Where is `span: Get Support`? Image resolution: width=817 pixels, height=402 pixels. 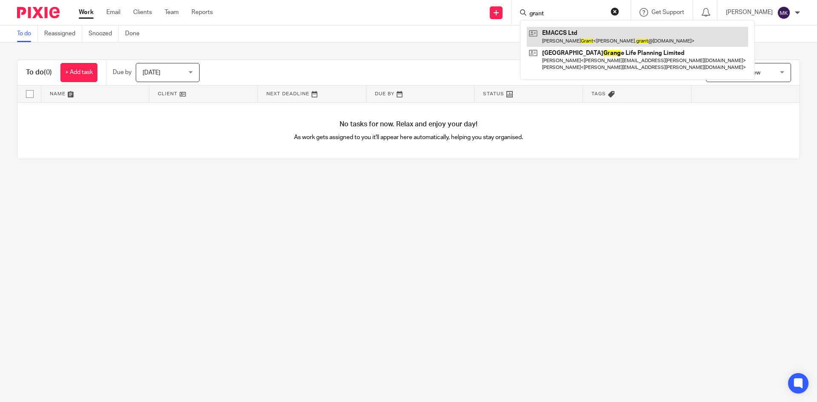 span: Get Support is located at coordinates (668, 12).